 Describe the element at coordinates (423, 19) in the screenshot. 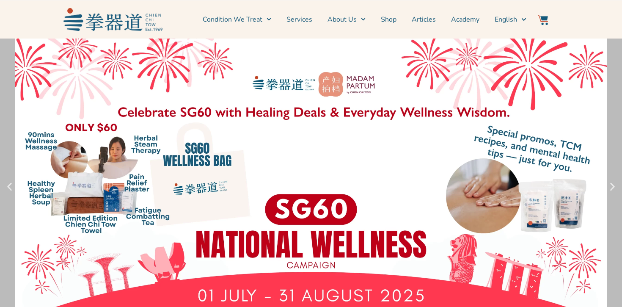

I see `a: Articles` at that location.